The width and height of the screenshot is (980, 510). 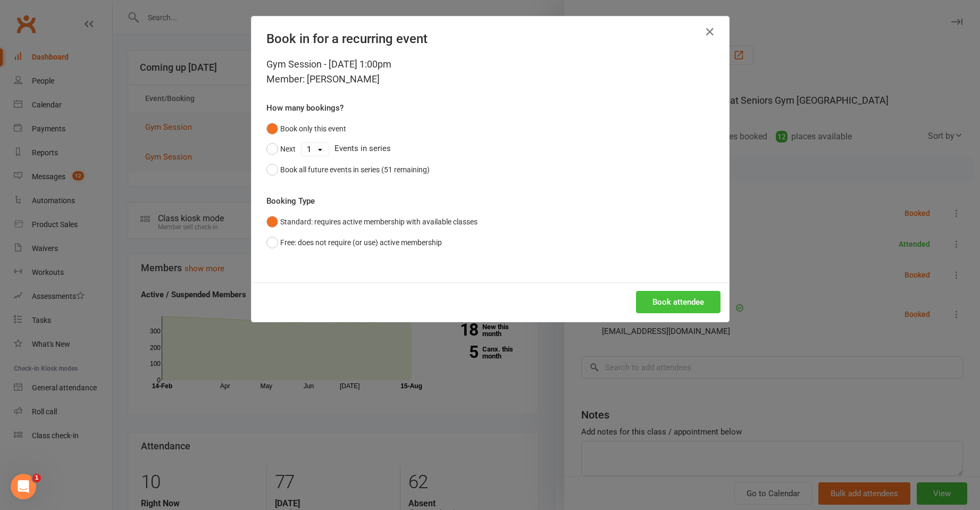 What do you see at coordinates (710, 32) in the screenshot?
I see `button: Close` at bounding box center [710, 32].